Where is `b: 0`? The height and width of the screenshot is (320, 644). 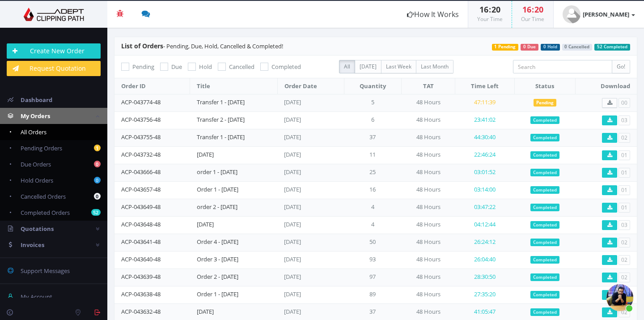 b: 0 is located at coordinates (97, 196).